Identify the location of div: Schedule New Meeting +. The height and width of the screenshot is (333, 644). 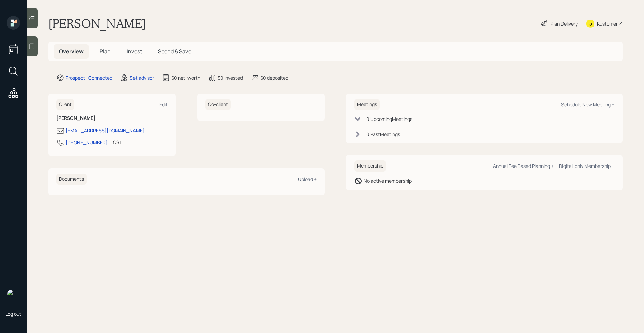
(588, 105).